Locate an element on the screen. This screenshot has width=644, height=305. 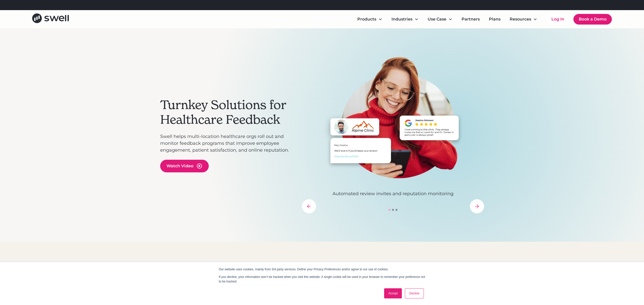
div: Show slide 2 of 3 is located at coordinates (393, 210).